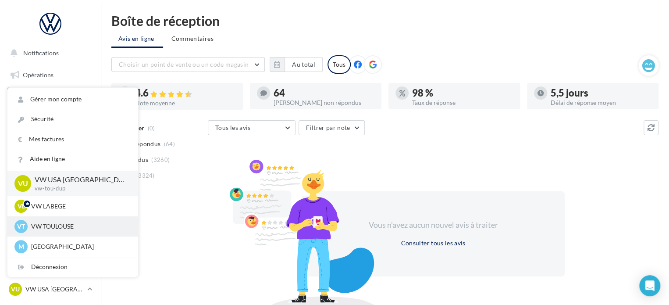 Image resolution: width=669 pixels, height=305 pixels. What do you see at coordinates (50, 185) in the screenshot?
I see `a: Médiathèque` at bounding box center [50, 185].